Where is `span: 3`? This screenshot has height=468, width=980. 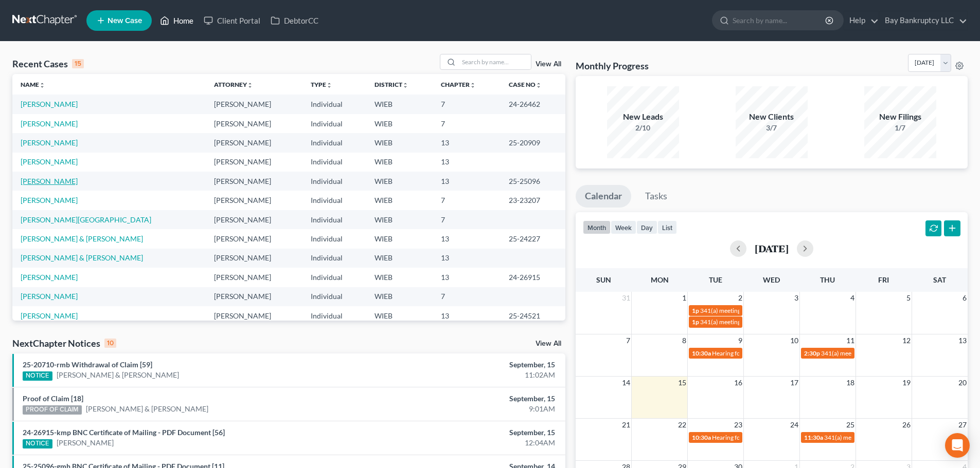
span: 3 is located at coordinates (796, 298).